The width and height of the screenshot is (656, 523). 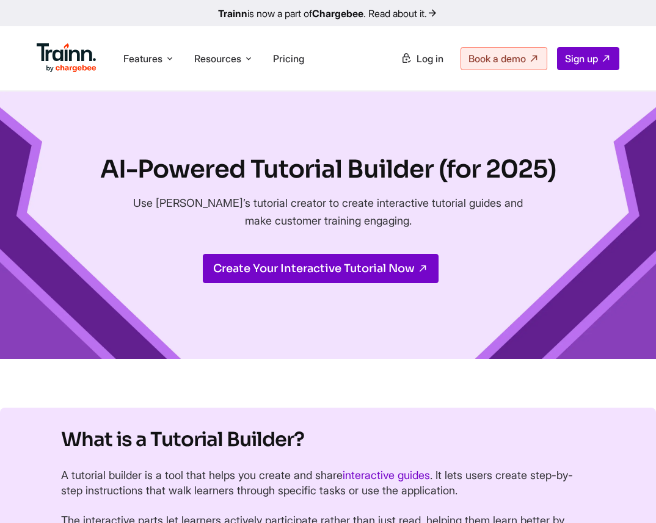 I want to click on b: Chargebee, so click(x=338, y=13).